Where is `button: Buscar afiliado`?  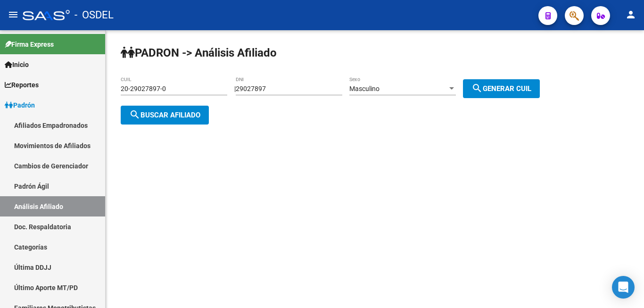
button: Buscar afiliado is located at coordinates (164, 115).